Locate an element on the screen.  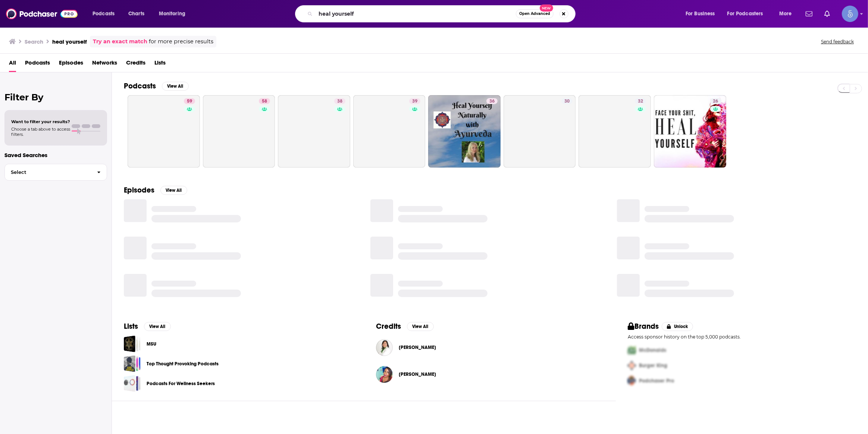
img: Dr. Anh Nguyen is located at coordinates (384, 347).